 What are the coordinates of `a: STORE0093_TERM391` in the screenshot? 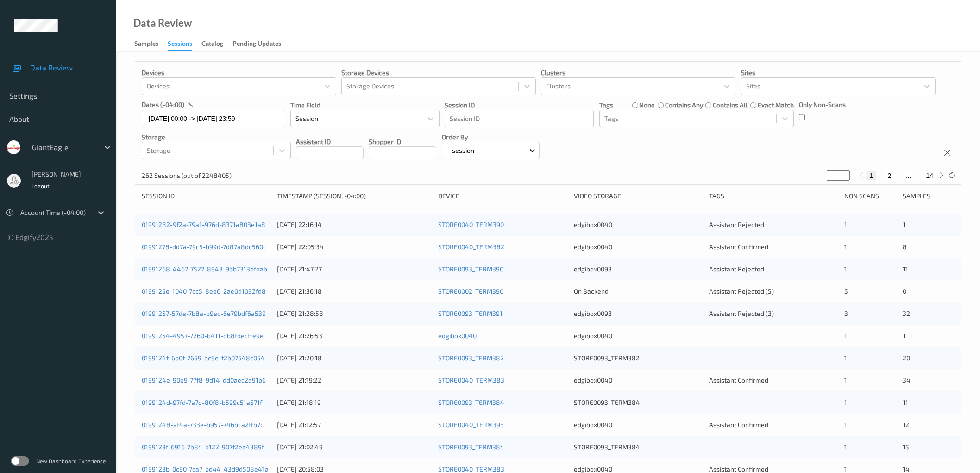 It's located at (470, 313).